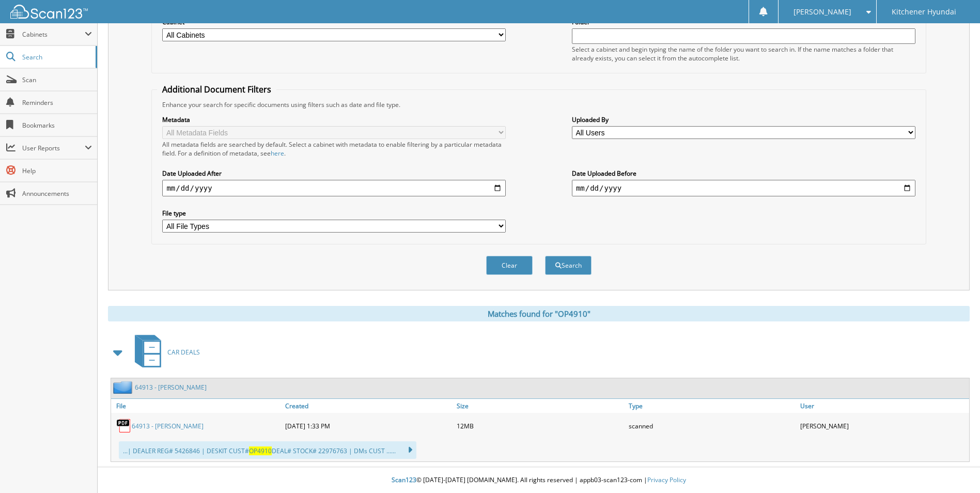 The image size is (980, 493). I want to click on input: end, so click(743, 188).